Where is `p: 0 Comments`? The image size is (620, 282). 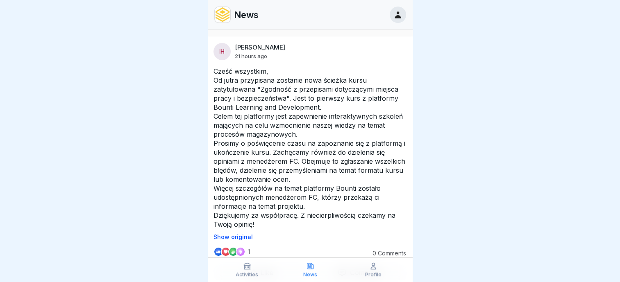
p: 0 Comments is located at coordinates (383, 253).